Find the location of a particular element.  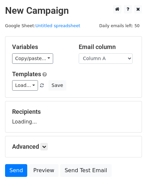

small: Google Sheet: is located at coordinates (43, 26).